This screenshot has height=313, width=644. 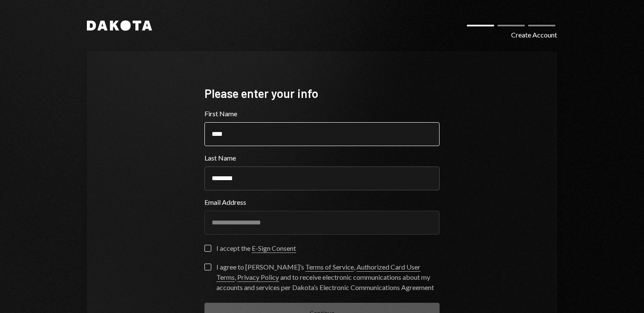 What do you see at coordinates (322, 202) in the screenshot?
I see `label: Email Address` at bounding box center [322, 202].